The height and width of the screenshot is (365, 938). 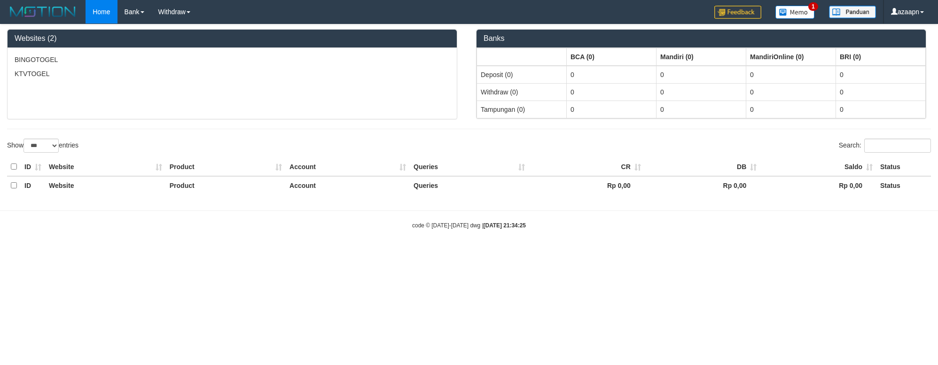 What do you see at coordinates (819, 167) in the screenshot?
I see `th: Saldo` at bounding box center [819, 167].